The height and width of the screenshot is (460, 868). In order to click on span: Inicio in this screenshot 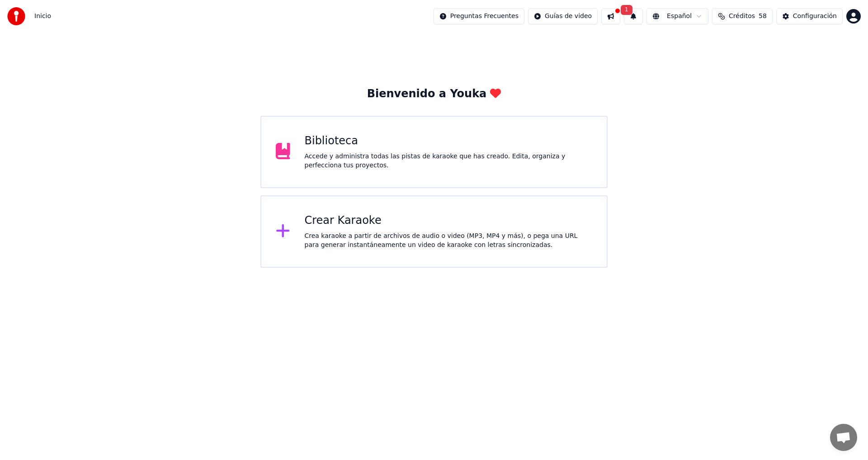, I will do `click(42, 16)`.